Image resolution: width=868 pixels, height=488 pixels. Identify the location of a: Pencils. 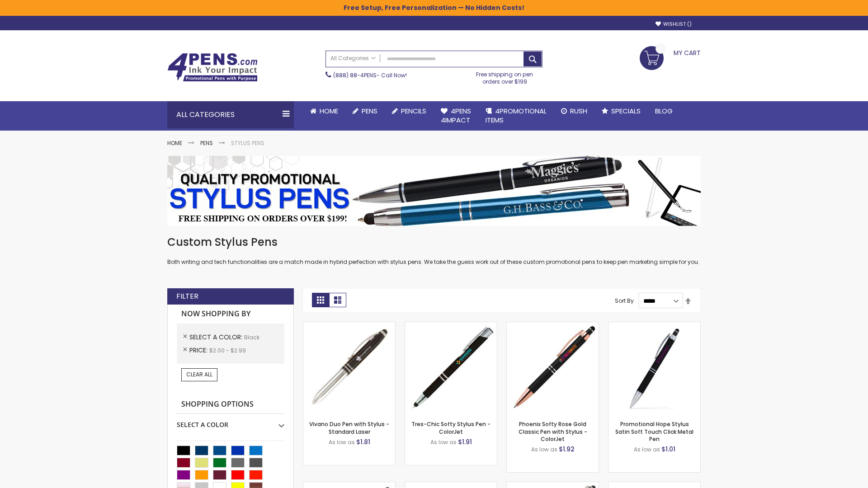
(409, 111).